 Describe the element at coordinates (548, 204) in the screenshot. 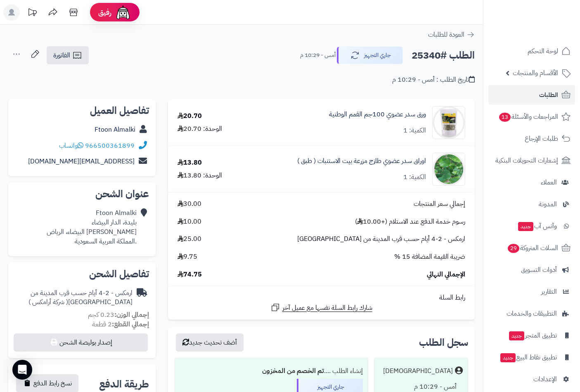

I see `span: المدونة` at that location.